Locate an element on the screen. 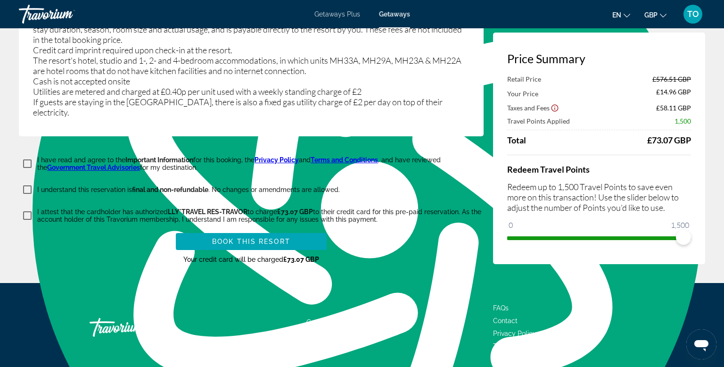 The height and width of the screenshot is (367, 724). span: Book this Resort is located at coordinates (251, 241).